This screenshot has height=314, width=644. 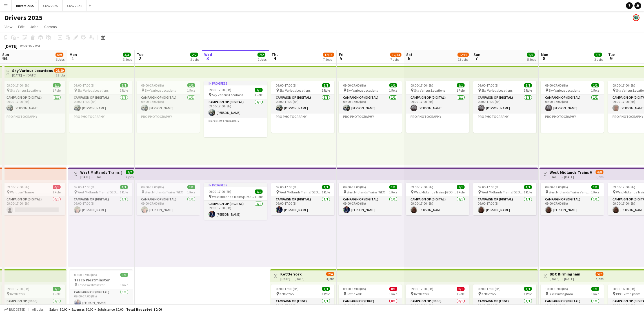 What do you see at coordinates (565, 274) in the screenshot?
I see `h3: BBC Birmingham` at bounding box center [565, 274].